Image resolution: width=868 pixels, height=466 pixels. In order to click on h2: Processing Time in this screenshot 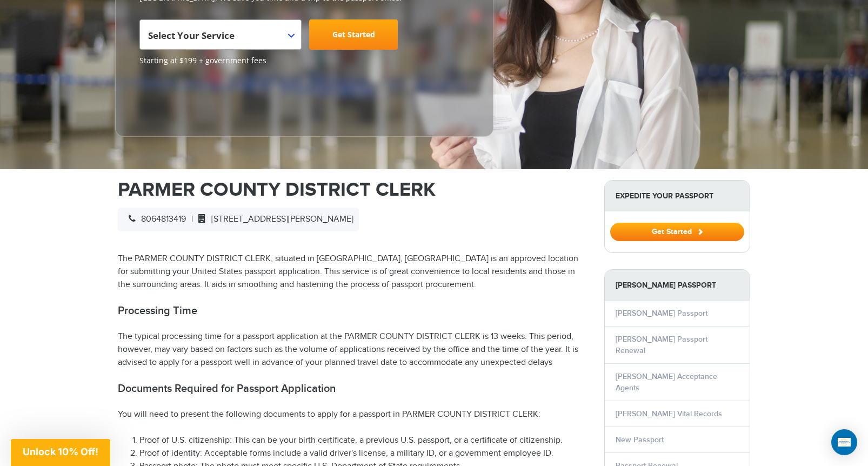, I will do `click(353, 311)`.